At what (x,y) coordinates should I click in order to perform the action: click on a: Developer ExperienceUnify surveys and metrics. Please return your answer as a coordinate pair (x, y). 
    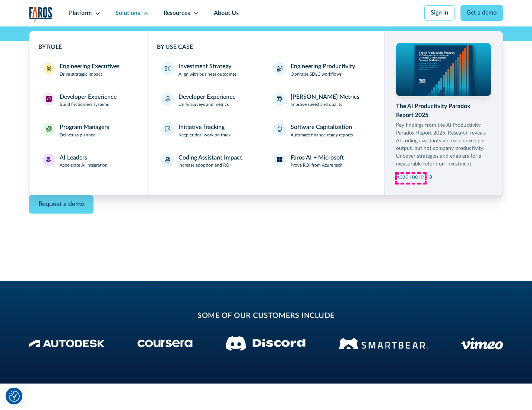
    Looking at the image, I should click on (210, 101).